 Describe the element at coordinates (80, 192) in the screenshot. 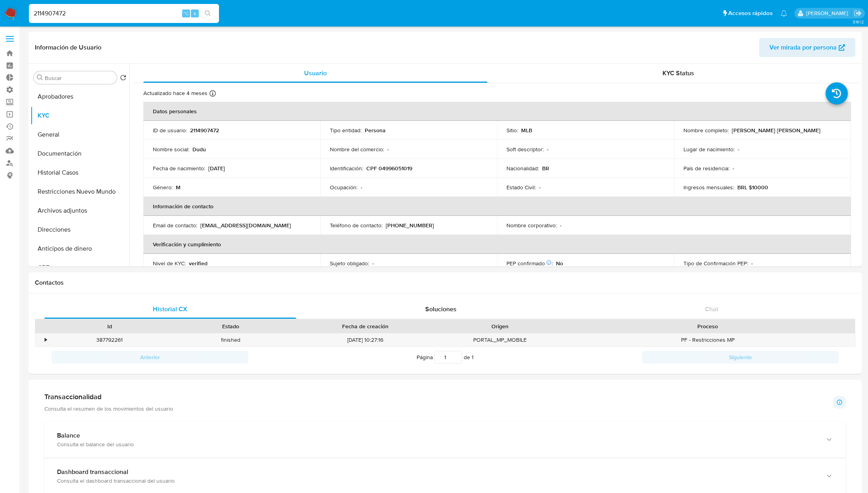

I see `button: Restricciones Nuevo Mundo` at that location.